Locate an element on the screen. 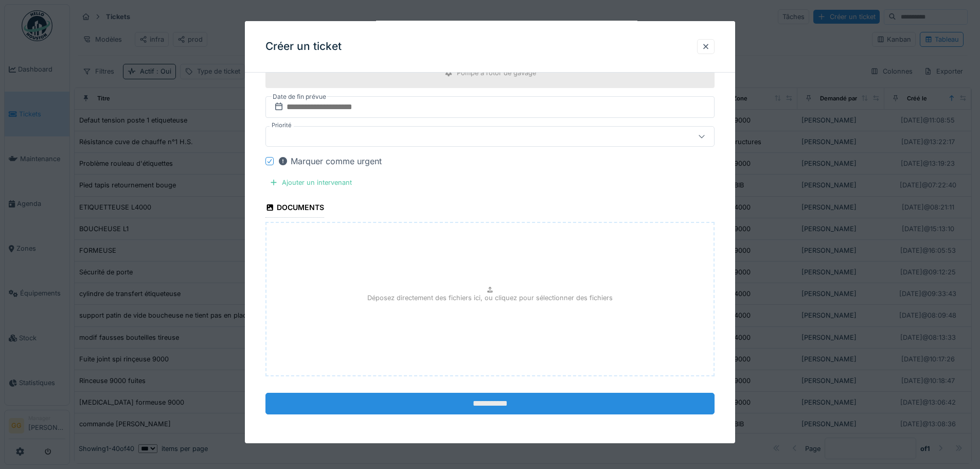  div: Marquer comme urgent is located at coordinates (330, 161).